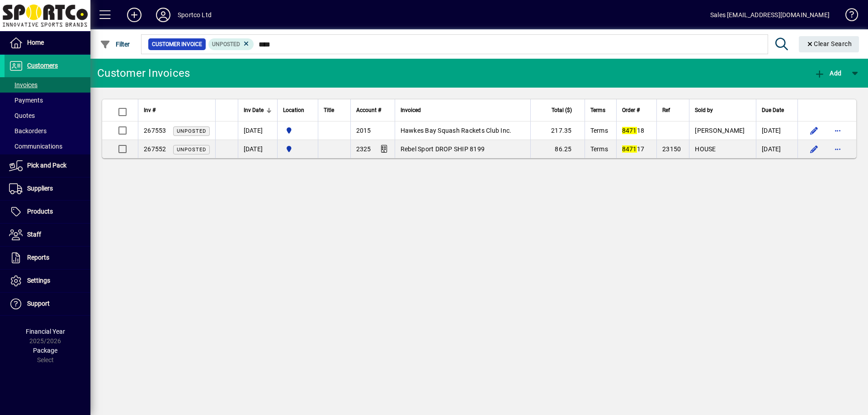  I want to click on span: Inv #, so click(149, 110).